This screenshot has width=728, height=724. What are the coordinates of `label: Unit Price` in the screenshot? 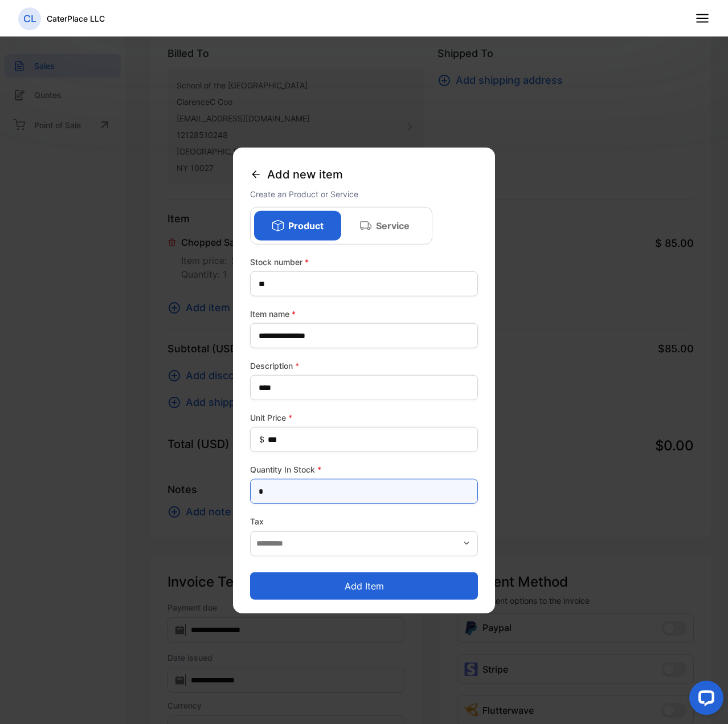 It's located at (364, 417).